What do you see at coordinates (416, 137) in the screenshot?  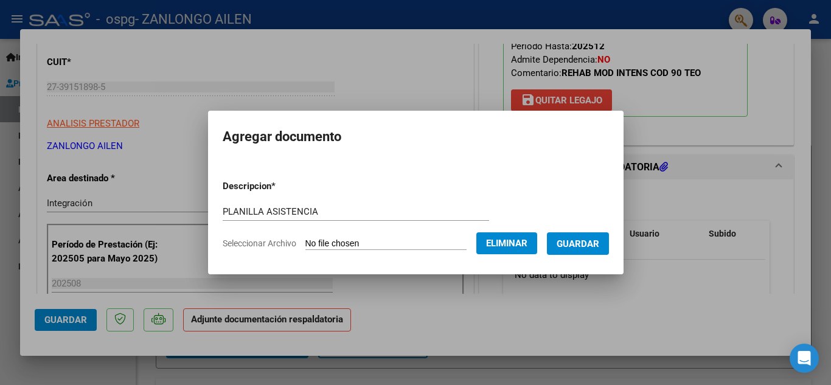 I see `h2: Agregar documento` at bounding box center [416, 137].